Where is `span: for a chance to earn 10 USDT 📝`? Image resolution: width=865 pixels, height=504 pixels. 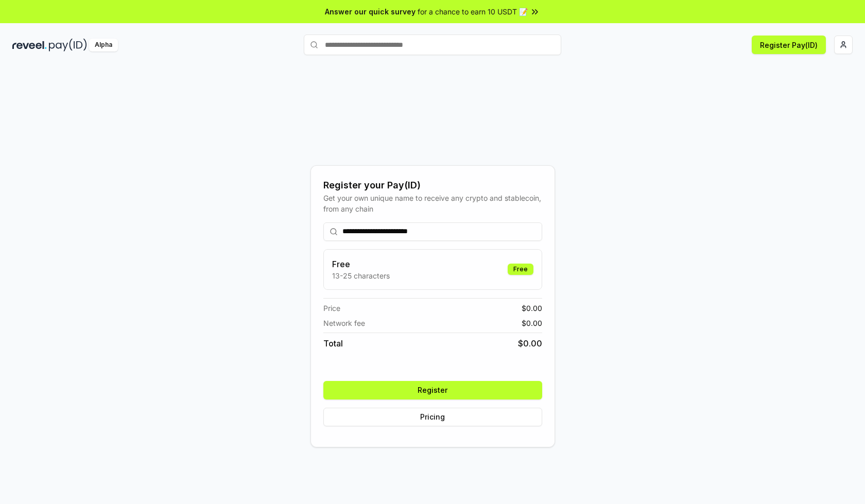
span: for a chance to earn 10 USDT 📝 is located at coordinates (473, 11).